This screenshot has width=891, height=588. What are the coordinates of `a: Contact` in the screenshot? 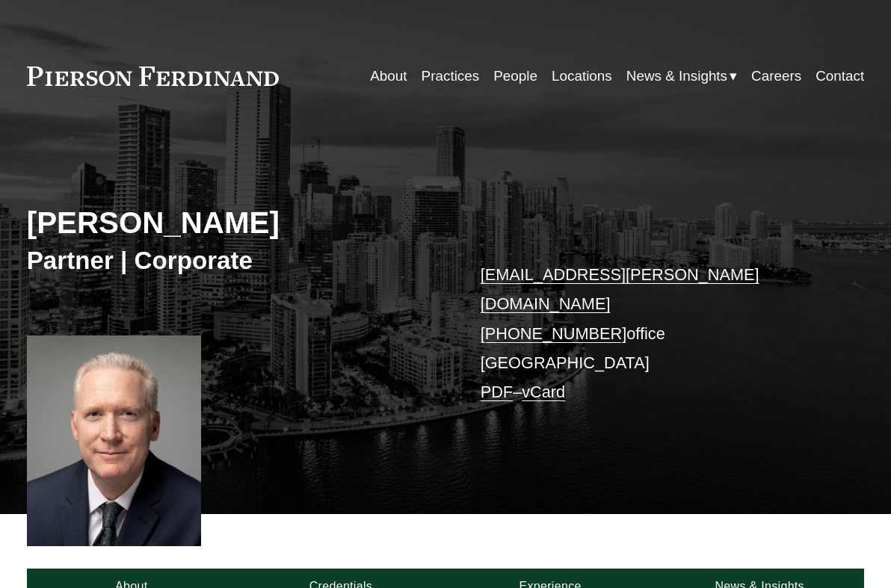 It's located at (840, 76).